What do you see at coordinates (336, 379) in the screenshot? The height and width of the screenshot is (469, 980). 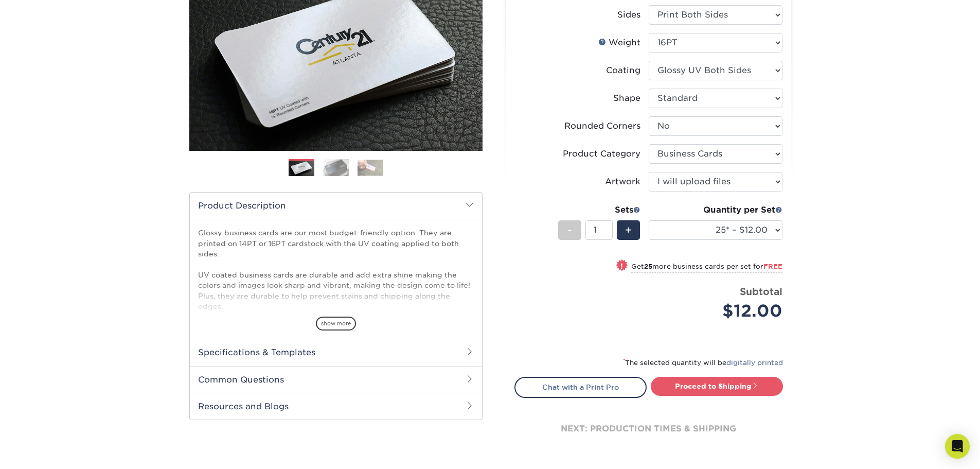 I see `h2: Common Questions` at bounding box center [336, 379].